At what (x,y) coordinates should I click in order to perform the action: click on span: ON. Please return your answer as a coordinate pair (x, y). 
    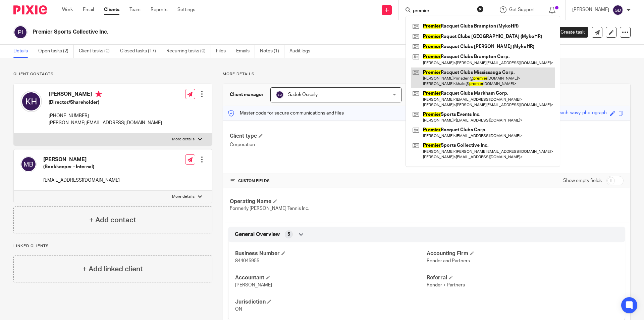
    Looking at the image, I should click on (238, 309).